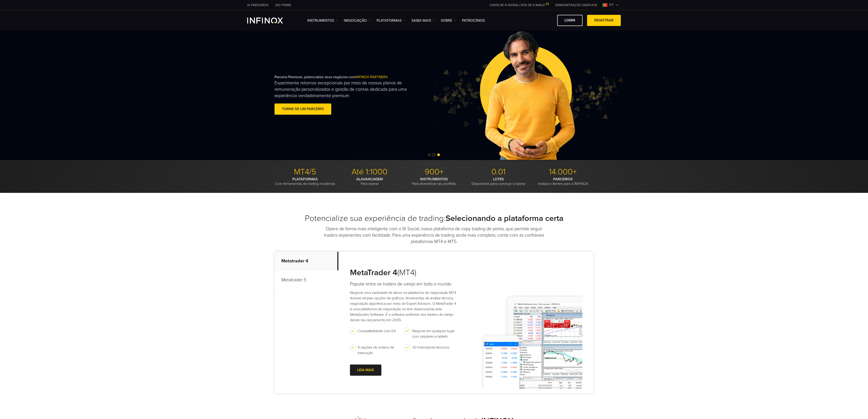 Image resolution: width=868 pixels, height=419 pixels. I want to click on h2: Potencialize sua experiência de trading:, so click(434, 218).